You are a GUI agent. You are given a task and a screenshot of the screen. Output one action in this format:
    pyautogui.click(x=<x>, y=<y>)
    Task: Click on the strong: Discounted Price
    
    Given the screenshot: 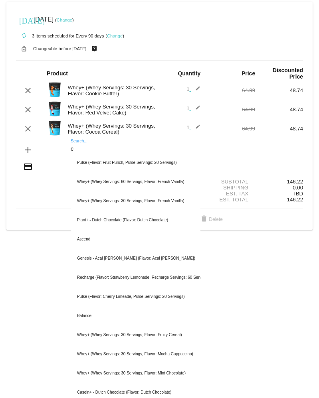 What is the action you would take?
    pyautogui.click(x=288, y=73)
    